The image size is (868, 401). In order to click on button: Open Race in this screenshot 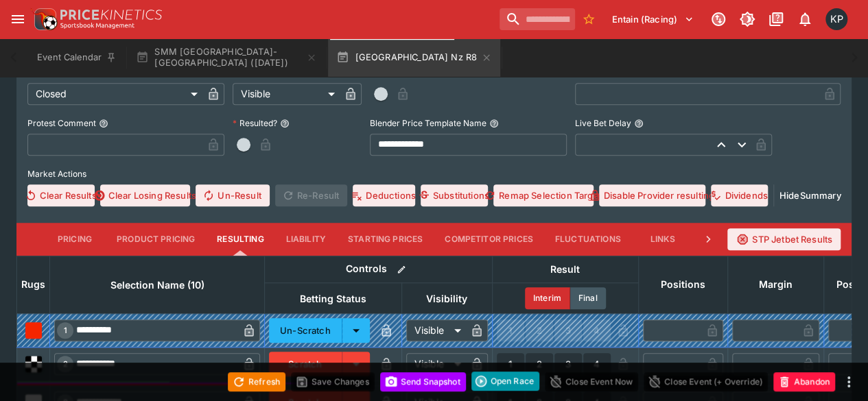, I will do `click(505, 381)`.